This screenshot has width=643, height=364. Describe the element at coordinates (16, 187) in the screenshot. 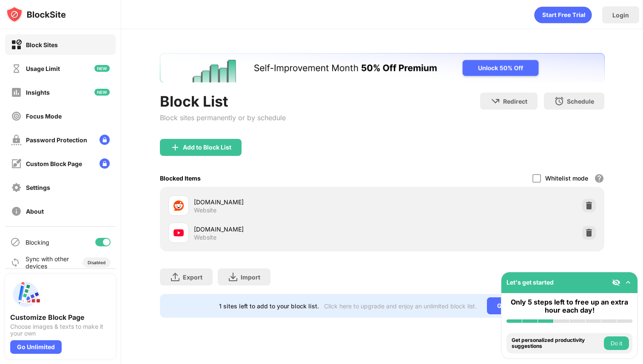

I see `img: settings-off.svg` at that location.